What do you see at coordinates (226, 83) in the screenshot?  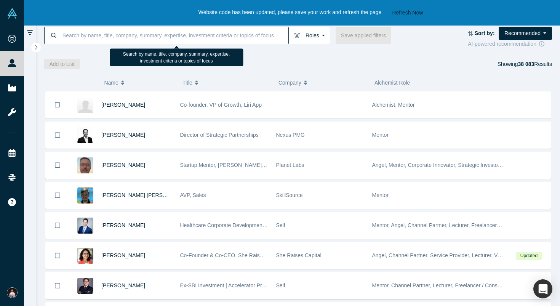 I see `button: Title` at bounding box center [226, 83].